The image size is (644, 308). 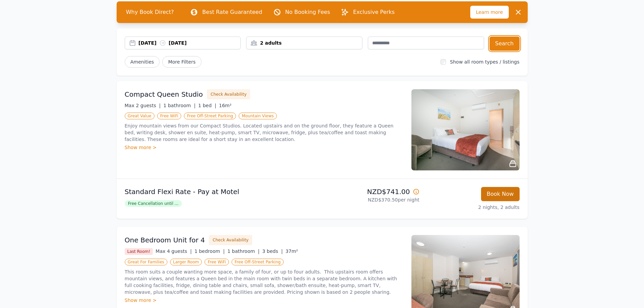 What do you see at coordinates (174, 251) in the screenshot?
I see `span: Max 4 guests |` at bounding box center [174, 251].